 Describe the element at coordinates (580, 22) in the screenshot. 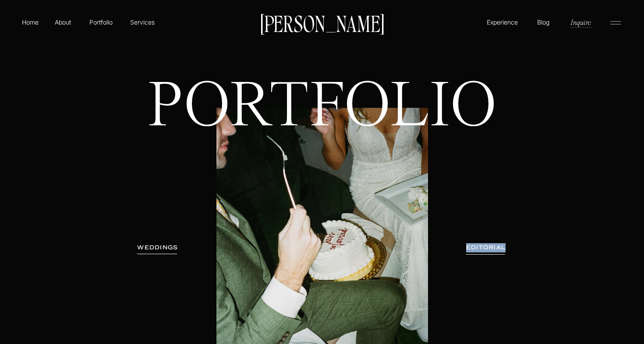

I see `a: Inquire` at that location.